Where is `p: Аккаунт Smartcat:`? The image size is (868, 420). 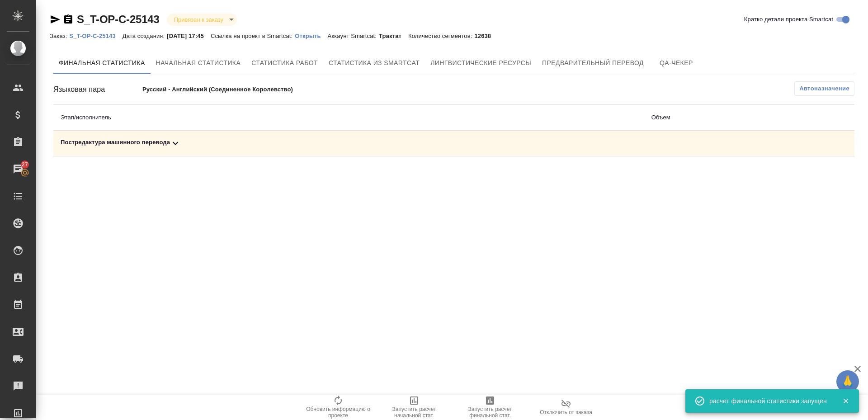
p: Аккаунт Smartcat: is located at coordinates (353, 36).